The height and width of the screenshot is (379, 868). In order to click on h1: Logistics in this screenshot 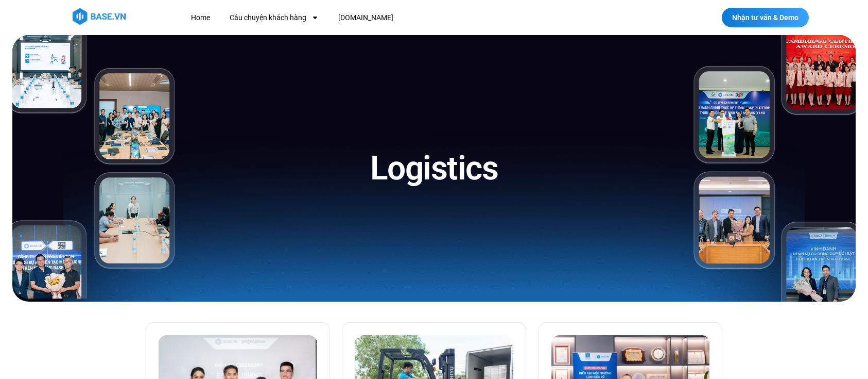, I will do `click(434, 168)`.